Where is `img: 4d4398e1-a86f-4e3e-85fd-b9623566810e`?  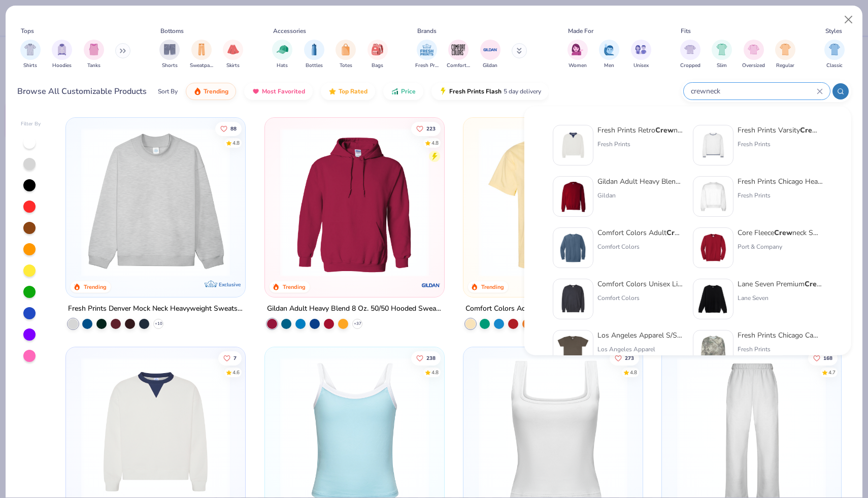
img: 4d4398e1-a86f-4e3e-85fd-b9623566810e is located at coordinates (713, 145).